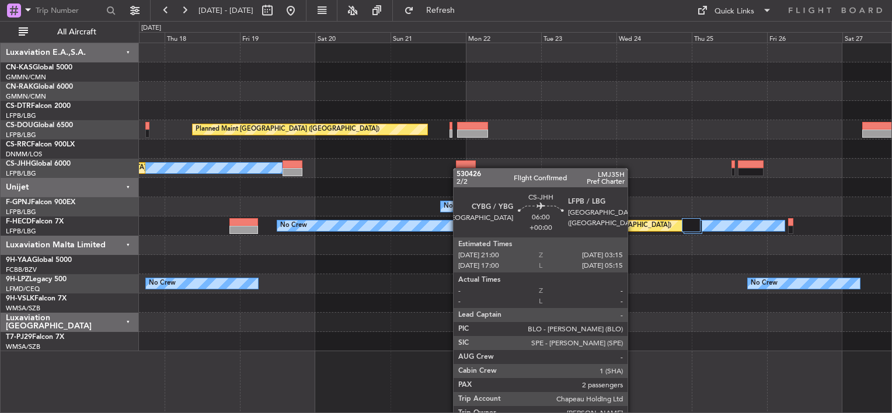  Describe the element at coordinates (434, 11) in the screenshot. I see `button: Refresh` at that location.